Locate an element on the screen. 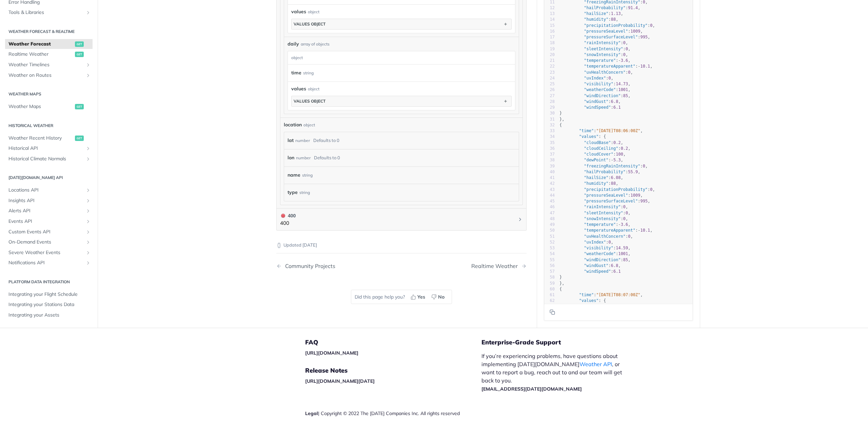  div: 55 is located at coordinates (549, 260).